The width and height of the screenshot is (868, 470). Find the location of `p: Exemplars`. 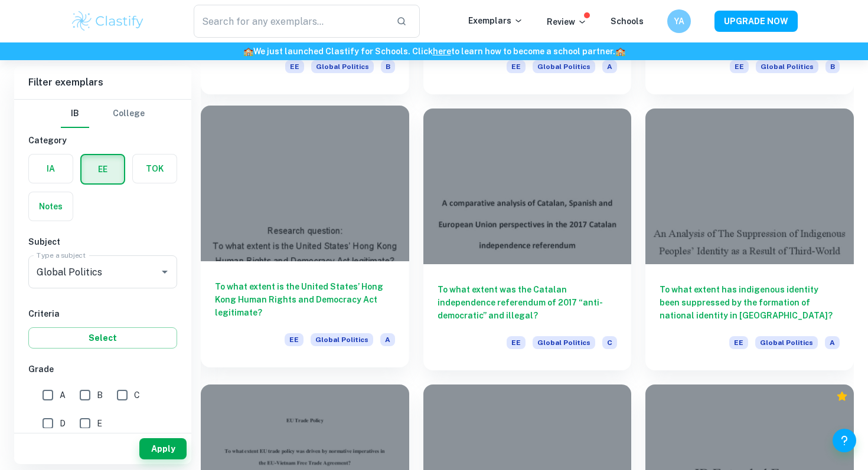

p: Exemplars is located at coordinates (495, 21).